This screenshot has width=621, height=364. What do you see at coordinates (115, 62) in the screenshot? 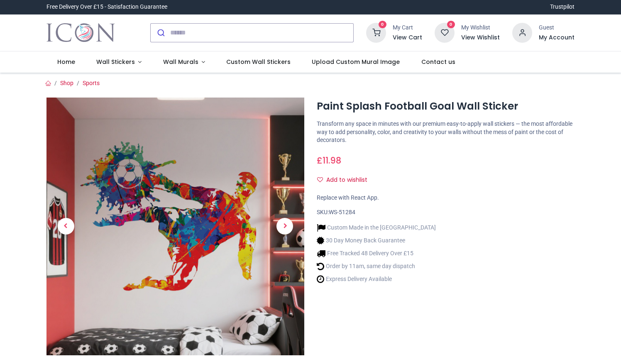
I see `span: Wall Stickers` at bounding box center [115, 62].